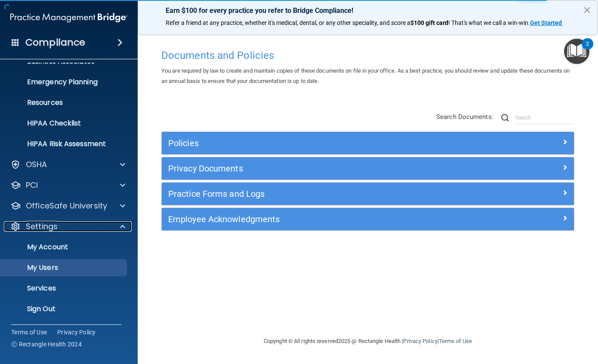 The height and width of the screenshot is (364, 598). What do you see at coordinates (368, 11) in the screenshot?
I see `p: Earn $100 for every practice you refer to Bridge Compliance!` at bounding box center [368, 11].